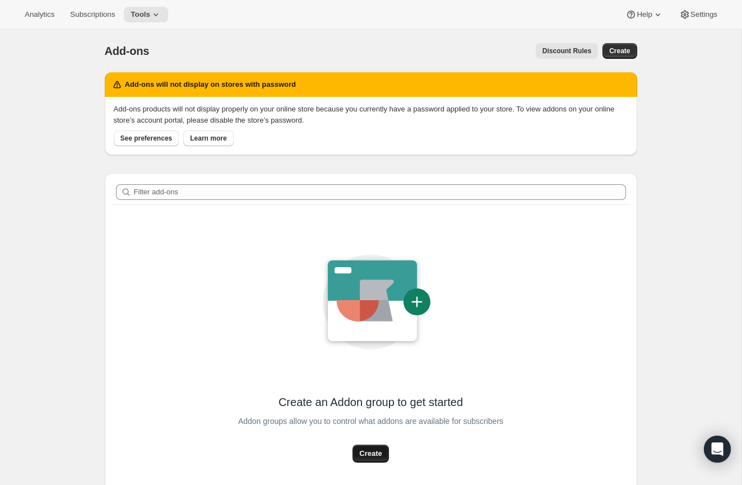 The image size is (742, 485). What do you see at coordinates (92, 15) in the screenshot?
I see `span: Subscriptions` at bounding box center [92, 15].